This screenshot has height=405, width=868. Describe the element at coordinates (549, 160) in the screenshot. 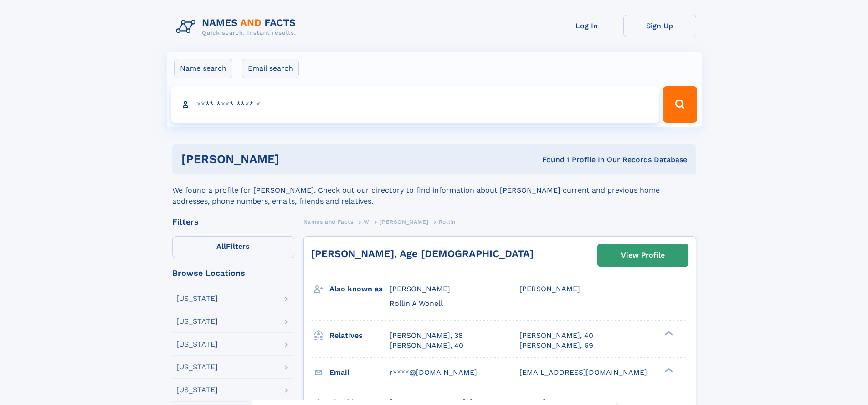

I see `div: Found 1 Profile In Our Records Database` at that location.